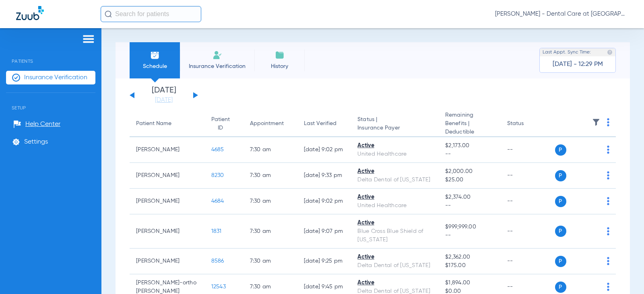 This screenshot has width=644, height=294. I want to click on span: Schedule, so click(155, 66).